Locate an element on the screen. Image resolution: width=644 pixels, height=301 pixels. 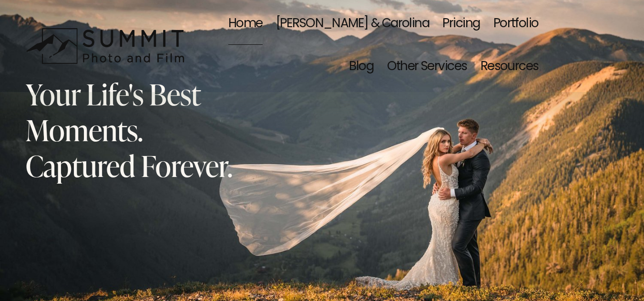
a: Summit Photo and Film is located at coordinates (107, 46).